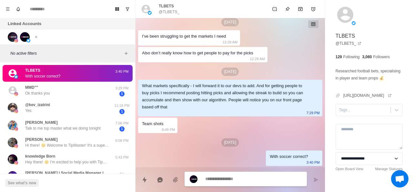 This screenshot has height=192, width=413. Describe the element at coordinates (40, 157) in the screenshot. I see `p: knowledge Born` at that location.